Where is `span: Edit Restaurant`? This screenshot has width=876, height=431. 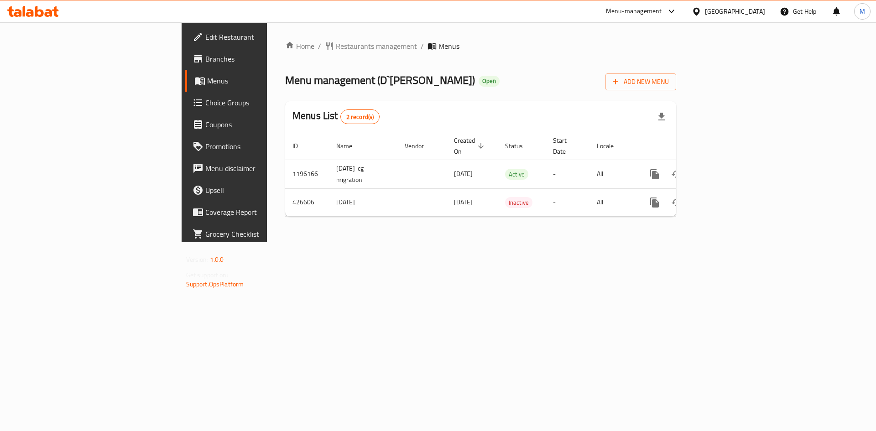 span: Edit Restaurant is located at coordinates (263, 37).